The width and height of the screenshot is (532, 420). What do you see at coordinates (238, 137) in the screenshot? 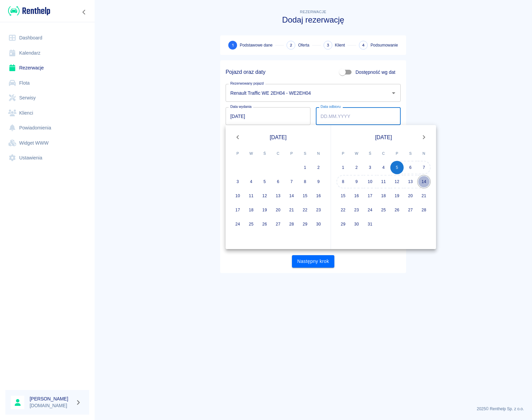
I see `button: Previous month` at bounding box center [238, 137].